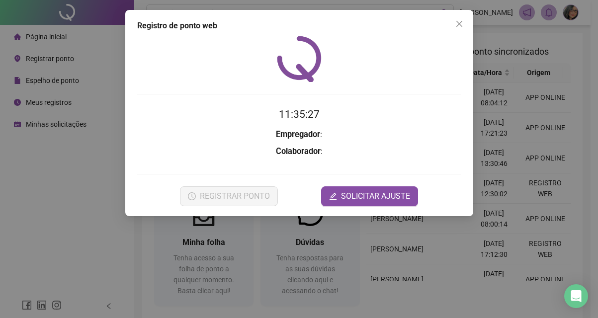 Image resolution: width=598 pixels, height=318 pixels. I want to click on img: QRPoint, so click(299, 59).